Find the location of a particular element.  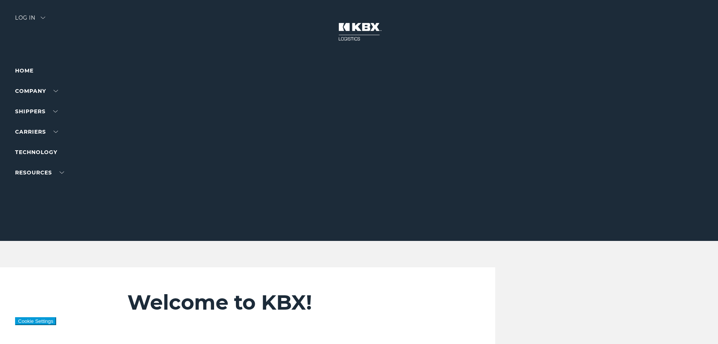

a: Home is located at coordinates (24, 71).